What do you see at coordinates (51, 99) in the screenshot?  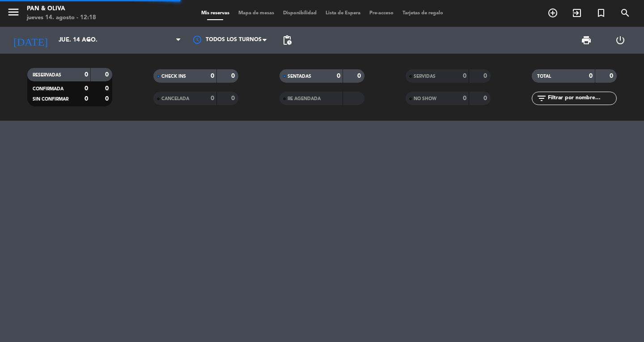 I see `span: SIN CONFIRMAR` at bounding box center [51, 99].